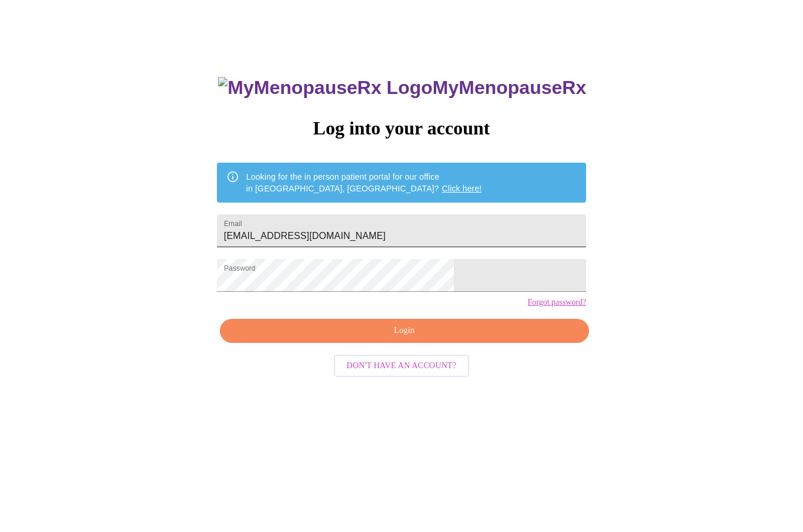 The image size is (803, 532). I want to click on a: Click here!, so click(462, 189).